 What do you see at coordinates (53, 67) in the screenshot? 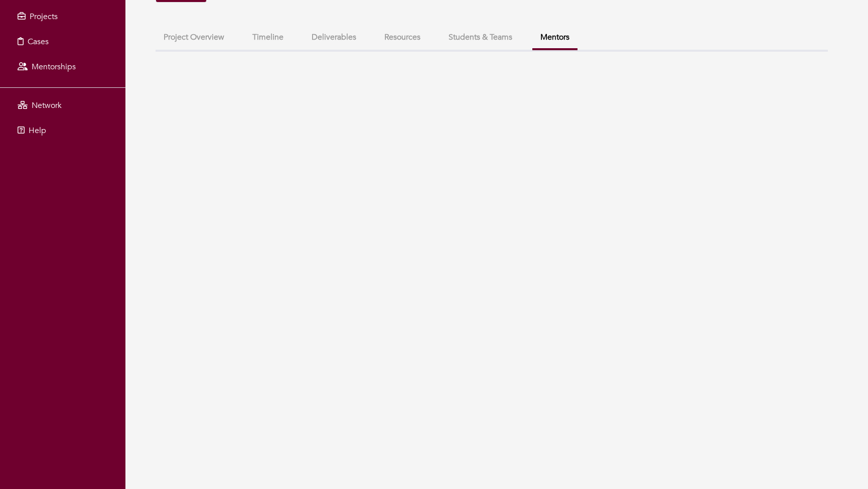
I see `span: Mentorships` at bounding box center [53, 67].